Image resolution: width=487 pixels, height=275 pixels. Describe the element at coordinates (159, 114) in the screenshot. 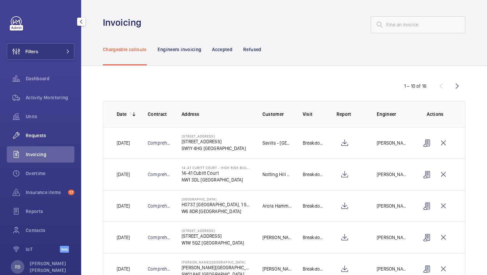

I see `p: Contract` at that location.